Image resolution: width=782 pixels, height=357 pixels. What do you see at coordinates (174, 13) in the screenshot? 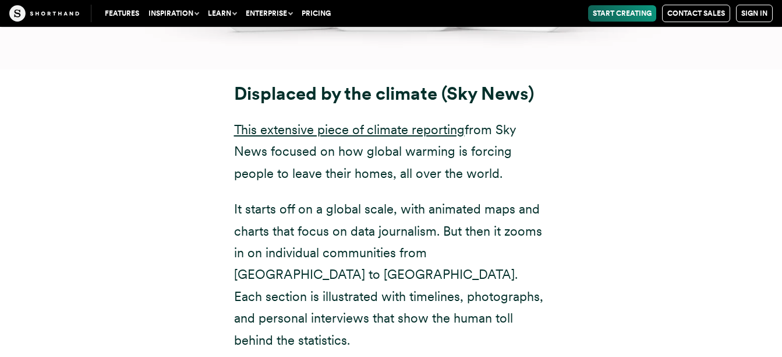
I see `button: Inspiration` at bounding box center [174, 13].